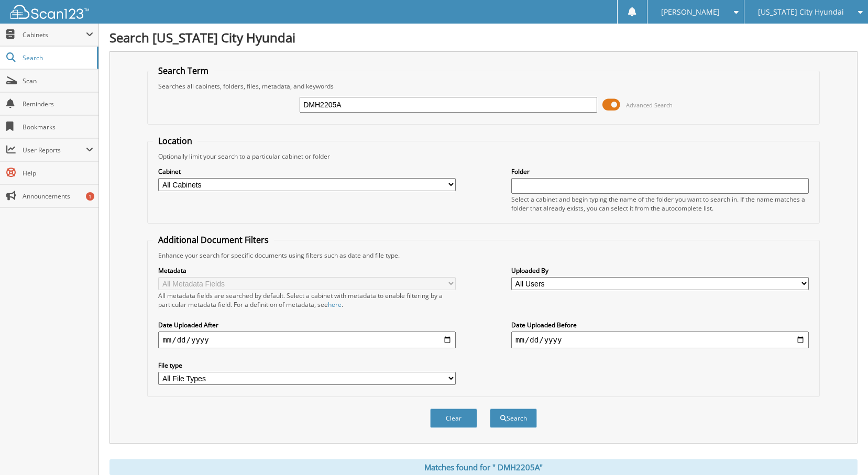  Describe the element at coordinates (513, 418) in the screenshot. I see `button: Search` at that location.